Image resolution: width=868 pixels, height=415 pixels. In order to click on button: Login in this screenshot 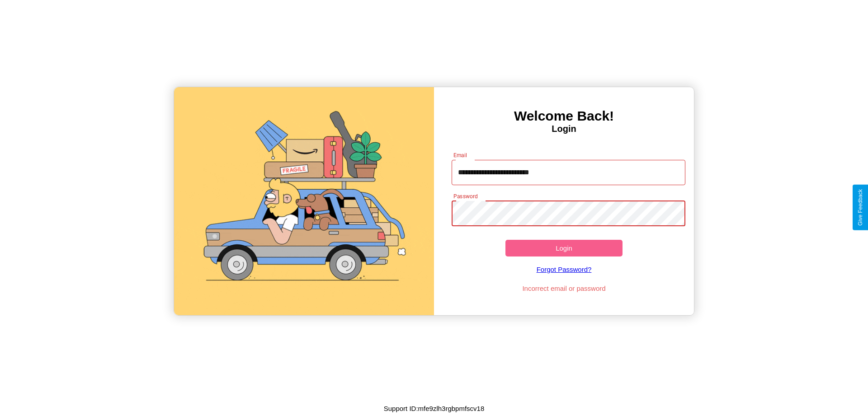, I will do `click(564, 248)`.